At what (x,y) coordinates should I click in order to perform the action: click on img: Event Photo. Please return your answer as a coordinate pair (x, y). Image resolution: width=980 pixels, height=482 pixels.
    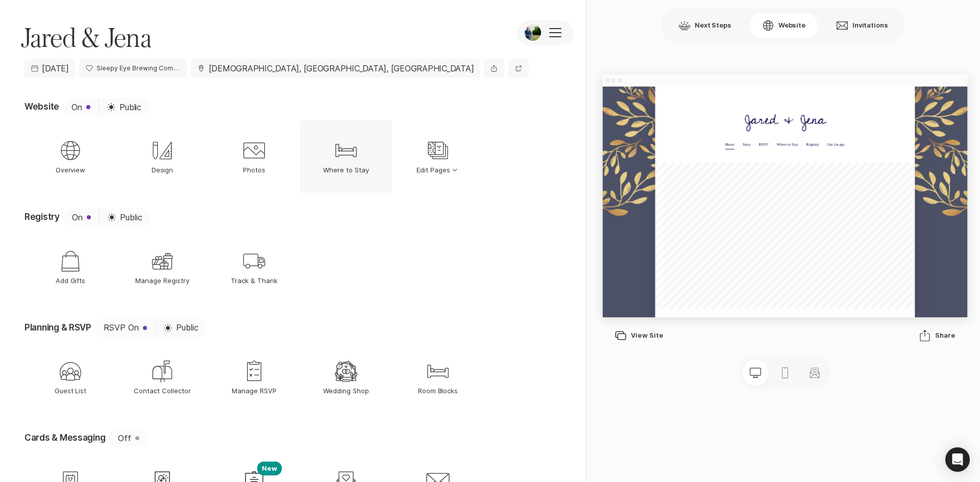
    Looking at the image, I should click on (533, 32).